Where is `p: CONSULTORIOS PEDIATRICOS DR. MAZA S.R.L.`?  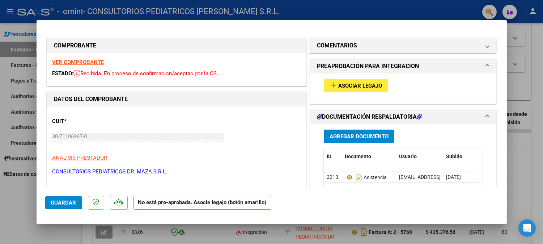
p: CONSULTORIOS PEDIATRICOS DR. MAZA S.R.L. is located at coordinates (176, 171).